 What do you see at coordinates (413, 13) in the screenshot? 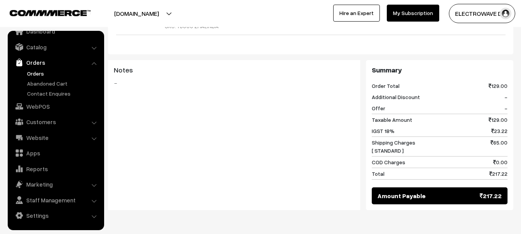
I see `a: My Subscription` at bounding box center [413, 13].